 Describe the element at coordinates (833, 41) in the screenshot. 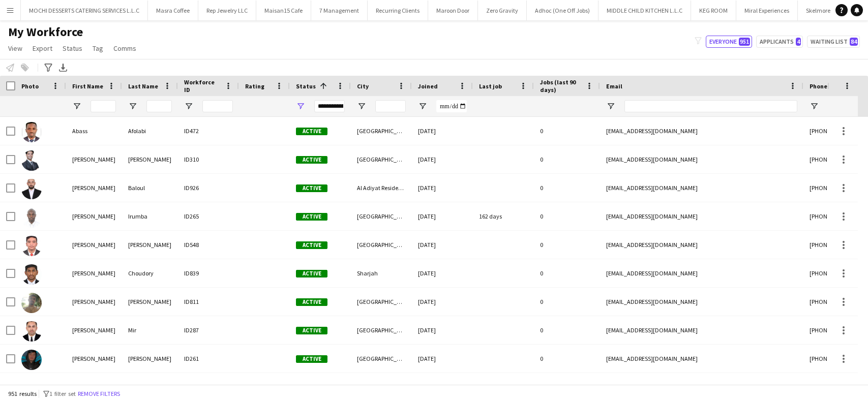

I see `button: Waiting list84` at that location.